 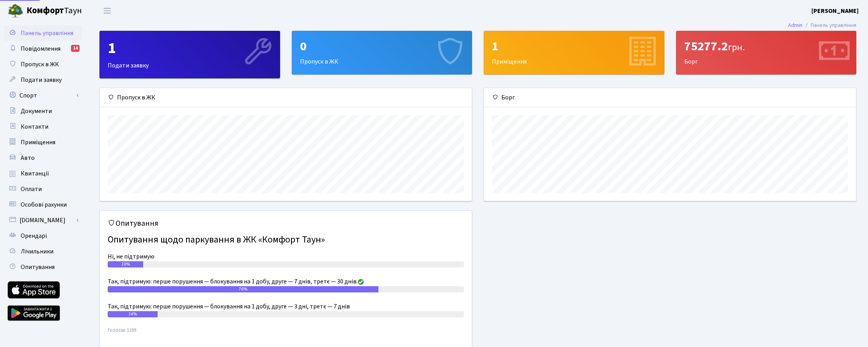 What do you see at coordinates (190, 55) in the screenshot?
I see `a: 1Подати заявку` at bounding box center [190, 55].